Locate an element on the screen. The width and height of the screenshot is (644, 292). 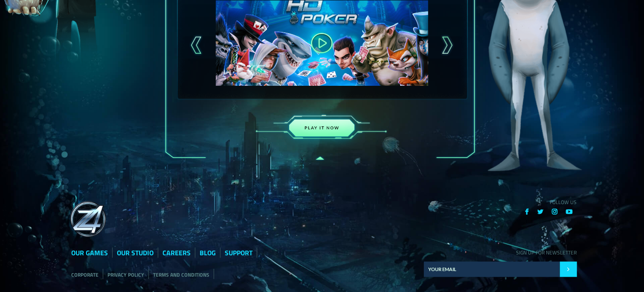
p: SIGN UP FOR NEWSLETTER is located at coordinates (500, 252).